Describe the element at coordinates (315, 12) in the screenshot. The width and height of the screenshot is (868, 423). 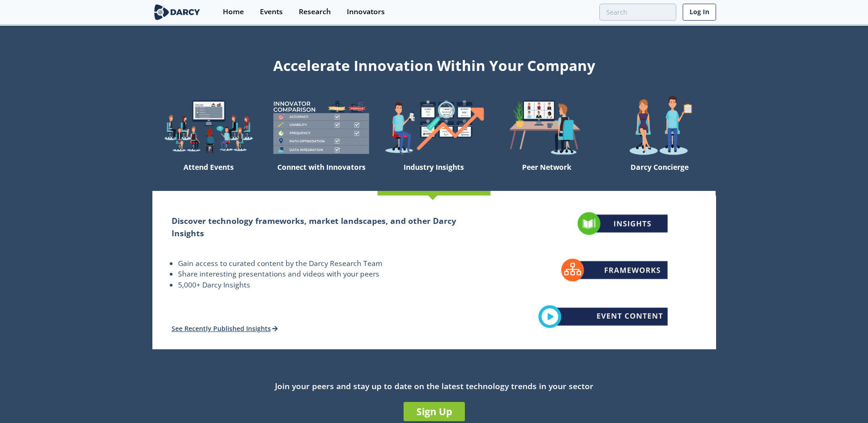
I see `div: Research` at that location.